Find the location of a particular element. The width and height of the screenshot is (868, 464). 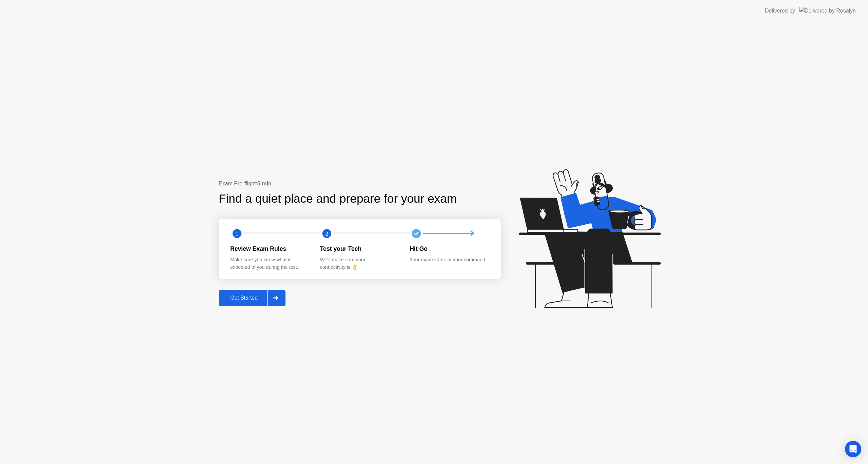

div: Delivered by is located at coordinates (781, 11).